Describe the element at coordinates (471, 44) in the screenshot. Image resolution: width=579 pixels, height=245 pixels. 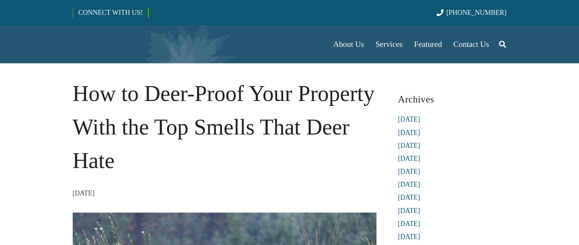
I see `a: Contact Us` at that location.